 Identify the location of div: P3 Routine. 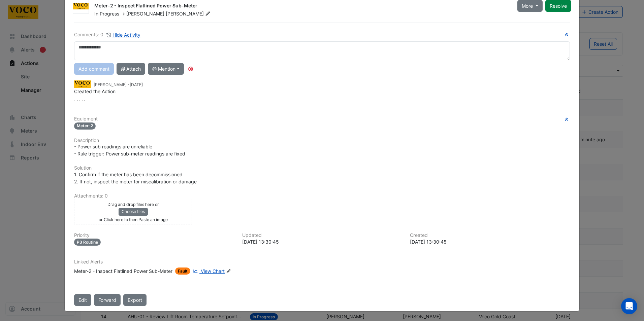
(87, 242).